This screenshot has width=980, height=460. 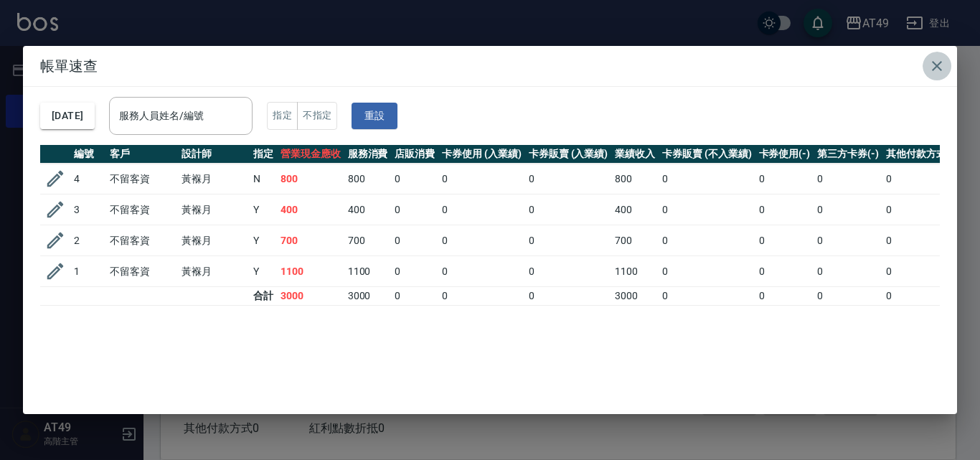 I want to click on th: 營業現金應收, so click(x=310, y=154).